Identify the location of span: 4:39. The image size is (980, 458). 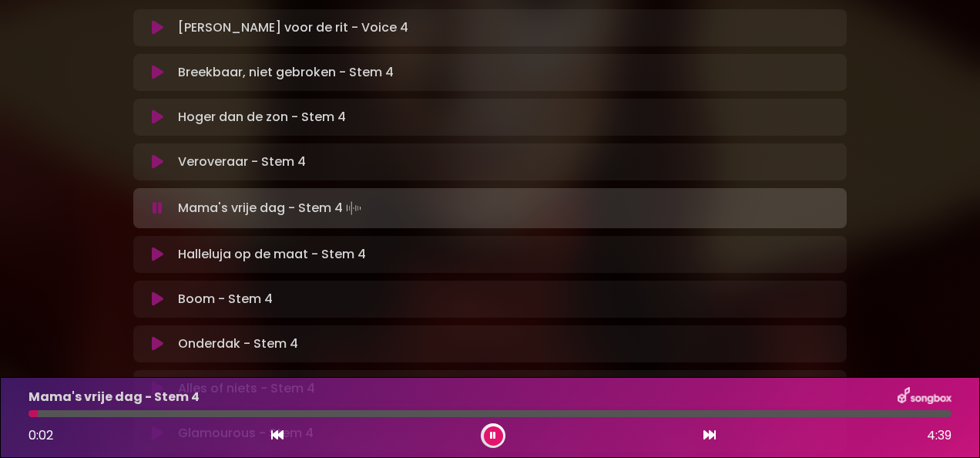
(940, 436).